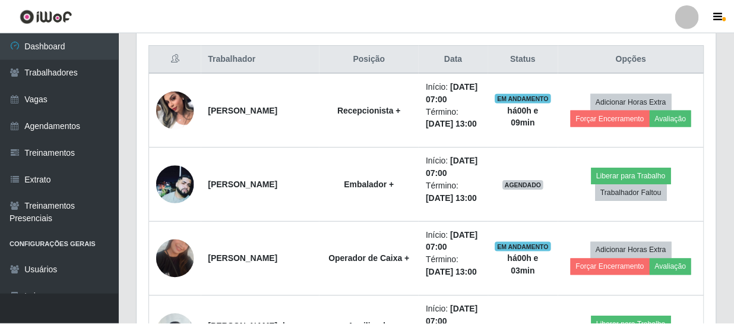 The width and height of the screenshot is (734, 324). Describe the element at coordinates (526, 185) in the screenshot. I see `span: AGENDADO` at that location.